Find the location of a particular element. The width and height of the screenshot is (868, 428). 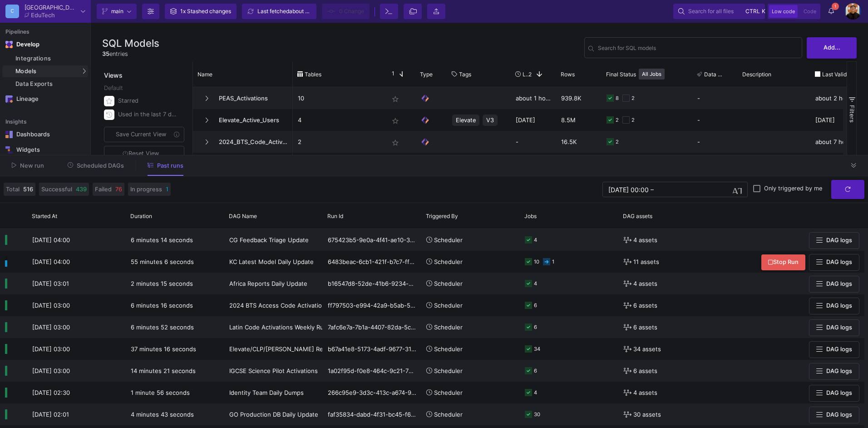

button: main is located at coordinates (117, 12).